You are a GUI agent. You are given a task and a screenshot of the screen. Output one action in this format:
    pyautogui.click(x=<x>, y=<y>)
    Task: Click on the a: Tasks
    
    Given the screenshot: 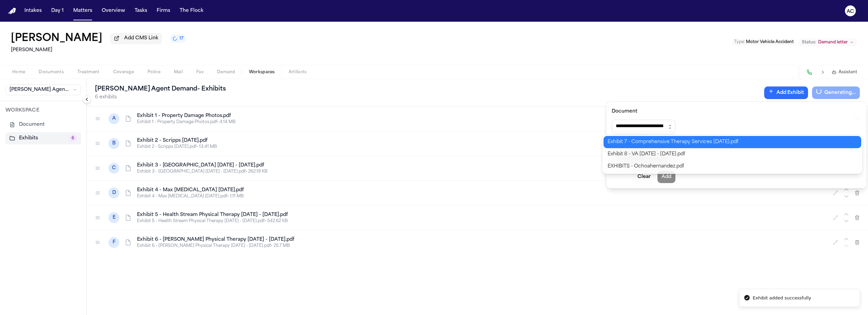 What is the action you would take?
    pyautogui.click(x=140, y=11)
    